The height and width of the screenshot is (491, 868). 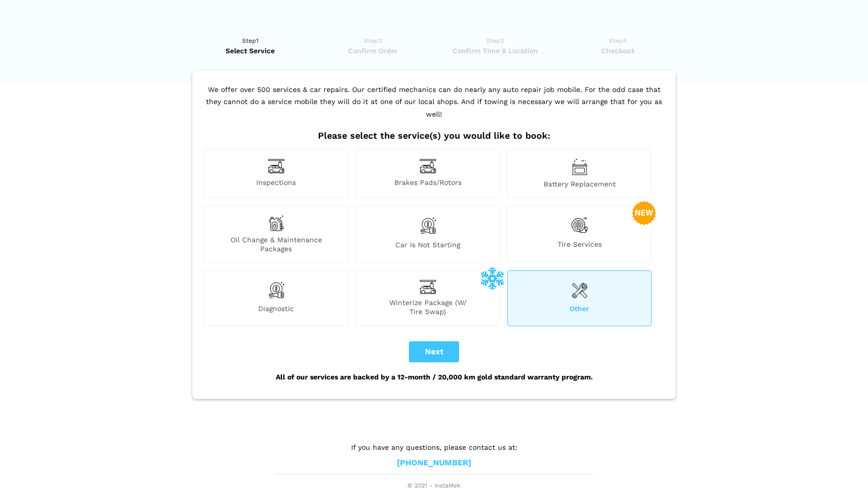 What do you see at coordinates (428, 183) in the screenshot?
I see `span: Brakes Pads/Rotors` at bounding box center [428, 183].